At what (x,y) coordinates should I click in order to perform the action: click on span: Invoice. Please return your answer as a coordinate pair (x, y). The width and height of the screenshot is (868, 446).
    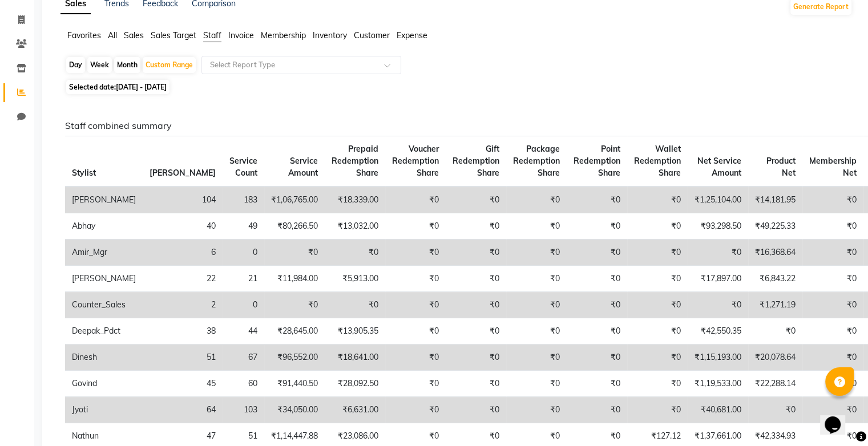
    Looking at the image, I should click on (241, 35).